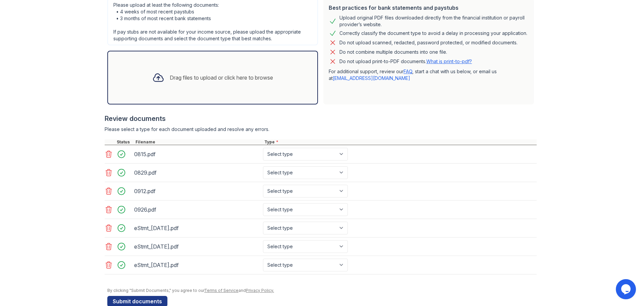  Describe the element at coordinates (429, 75) in the screenshot. I see `p: For additional support, review our , start a chat with us below, or email us at` at that location.